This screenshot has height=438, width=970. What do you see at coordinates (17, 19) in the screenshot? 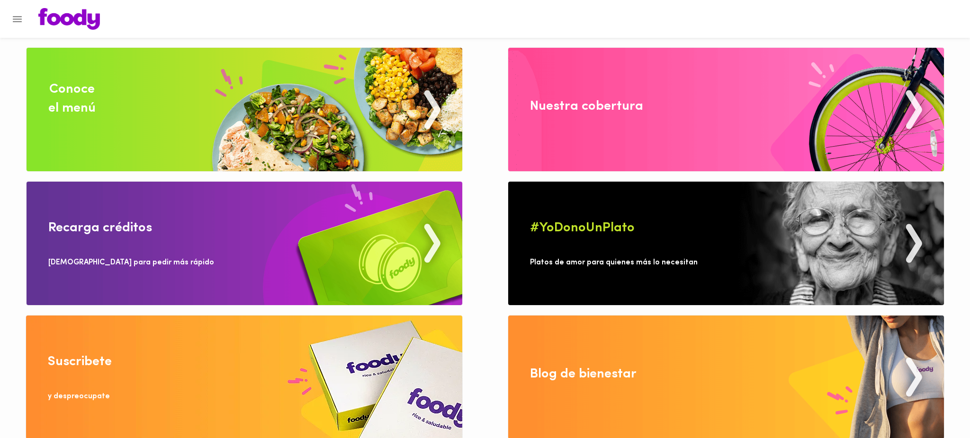
I see `button: Menu` at bounding box center [17, 19].